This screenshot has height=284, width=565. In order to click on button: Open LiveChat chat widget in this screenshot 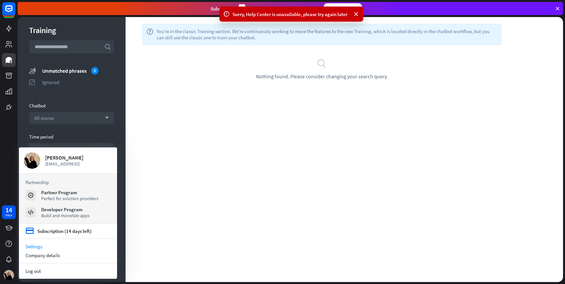, I will do `click(15, 12)`.